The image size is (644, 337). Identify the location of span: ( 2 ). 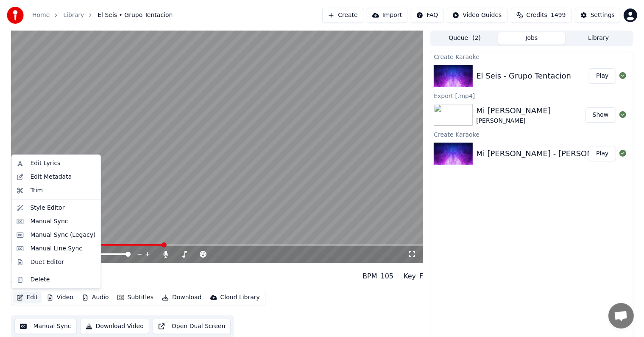
(476, 38).